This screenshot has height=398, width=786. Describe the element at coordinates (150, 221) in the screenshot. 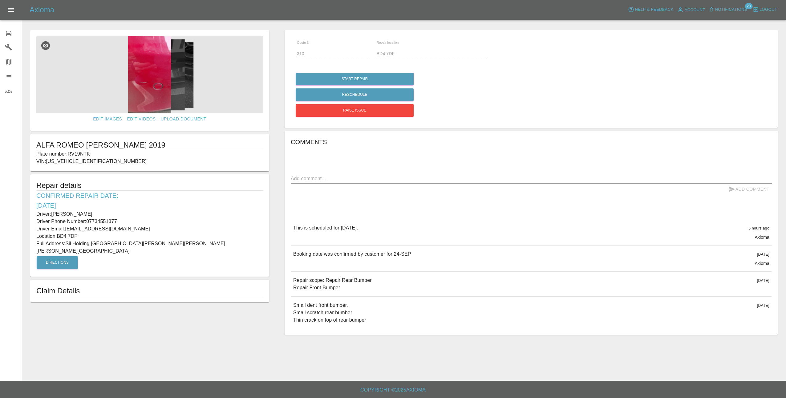

I see `p: Driver Phone Number: 07734551377` at that location.